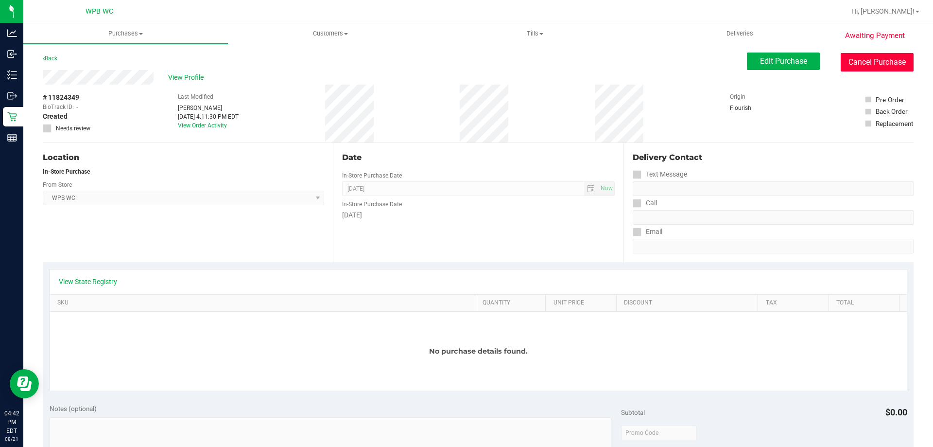 The height and width of the screenshot is (447, 933). Describe the element at coordinates (195, 97) in the screenshot. I see `label: Last Modified` at that location.